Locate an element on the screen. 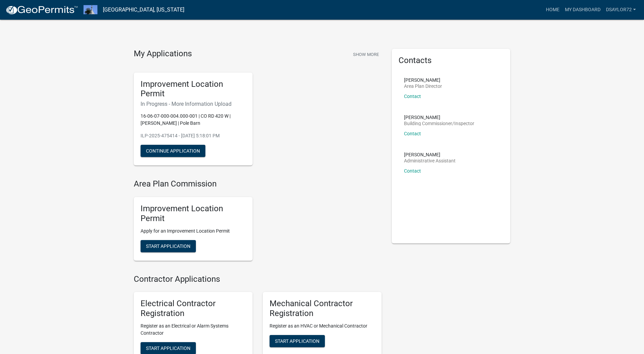 The height and width of the screenshot is (354, 644). button: Show More is located at coordinates (366, 54).